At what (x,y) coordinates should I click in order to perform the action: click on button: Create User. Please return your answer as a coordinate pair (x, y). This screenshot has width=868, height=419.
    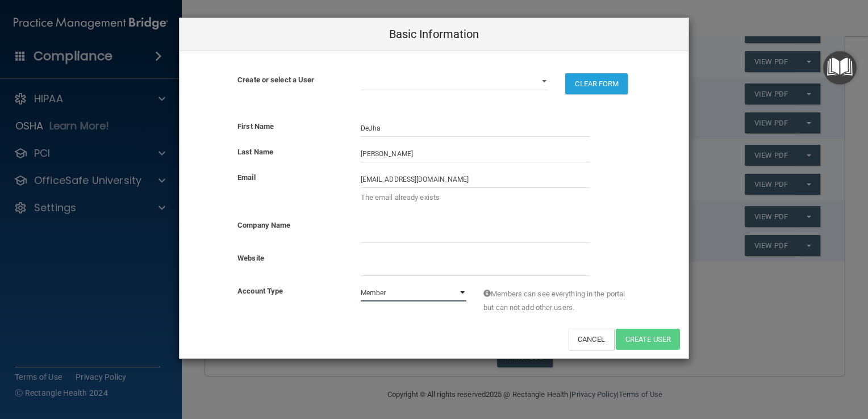
    Looking at the image, I should click on (647, 339).